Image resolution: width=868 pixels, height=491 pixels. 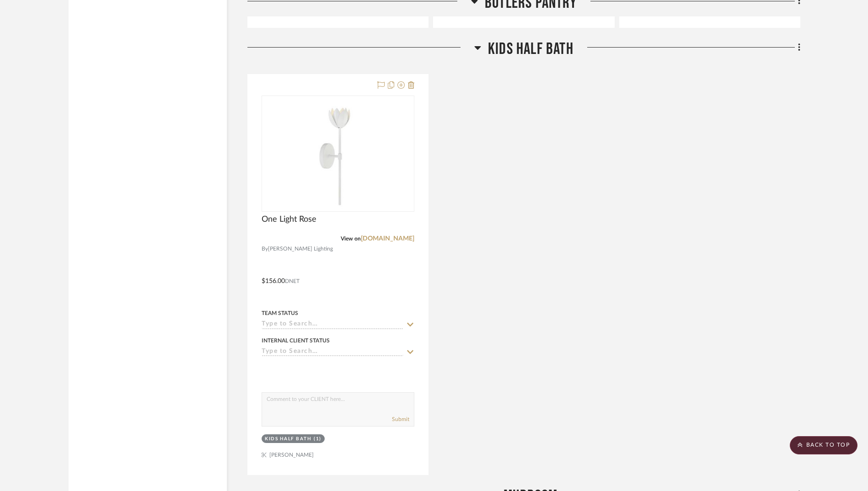 What do you see at coordinates (338, 153) in the screenshot?
I see `img: One Light Rose` at bounding box center [338, 153].